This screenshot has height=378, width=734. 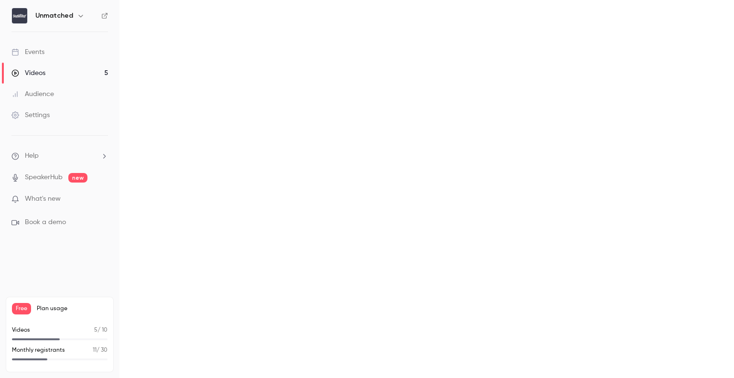 I want to click on h6: Unmatched, so click(x=54, y=16).